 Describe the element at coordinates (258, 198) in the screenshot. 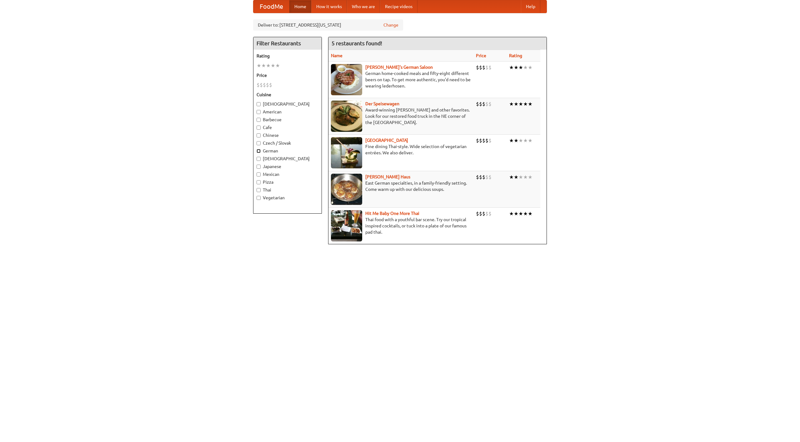

I see `input: Vegetarian` at that location.